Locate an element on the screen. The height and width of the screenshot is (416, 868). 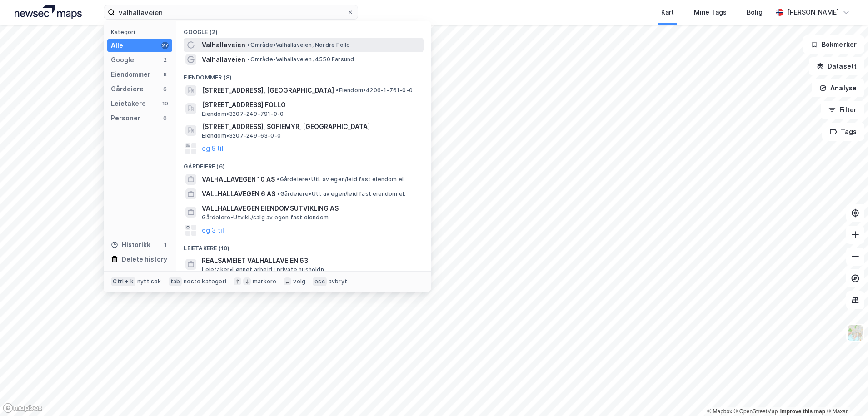
div: Google (2) is located at coordinates (304, 29).